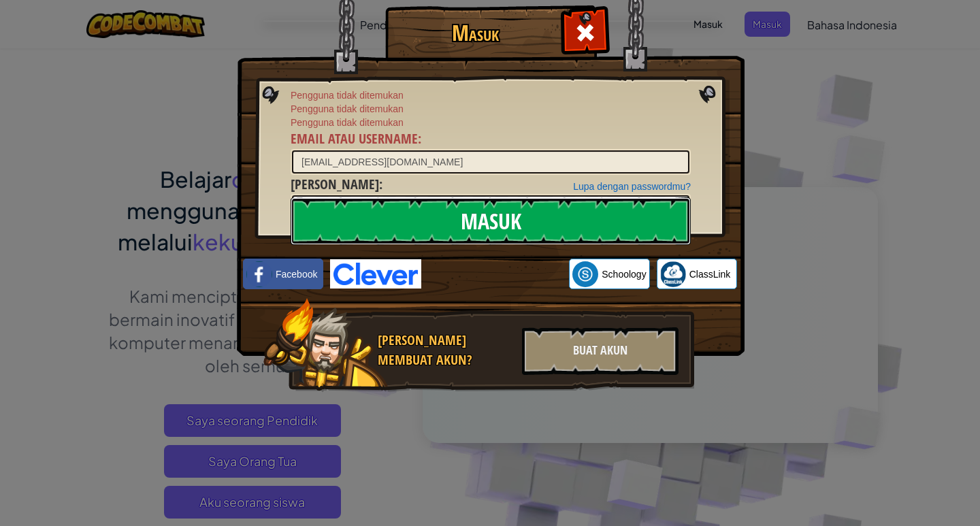  What do you see at coordinates (354, 138) in the screenshot?
I see `span: Email atau username` at bounding box center [354, 138].